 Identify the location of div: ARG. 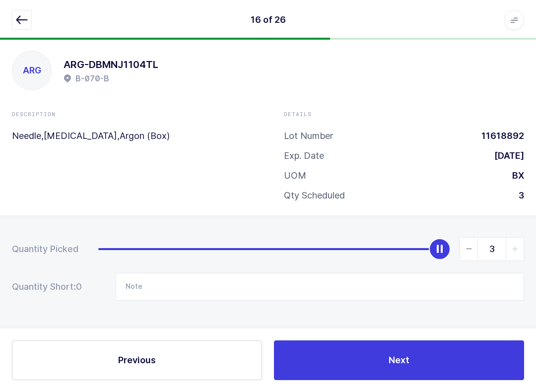
(32, 70).